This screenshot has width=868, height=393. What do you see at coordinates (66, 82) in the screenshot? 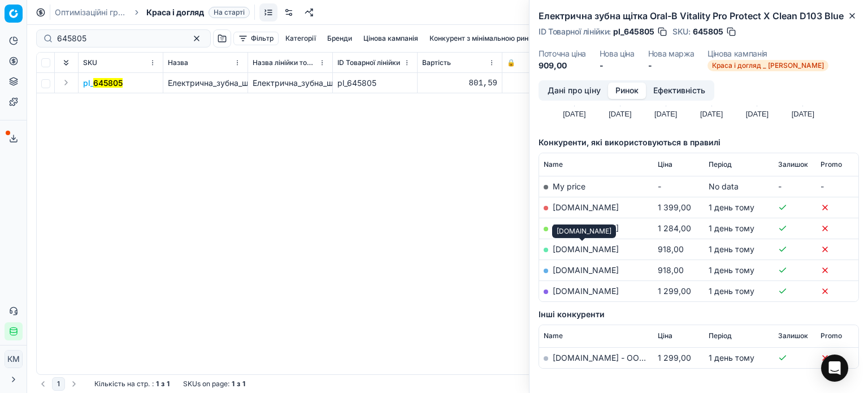
I see `button: Expand` at bounding box center [66, 82].